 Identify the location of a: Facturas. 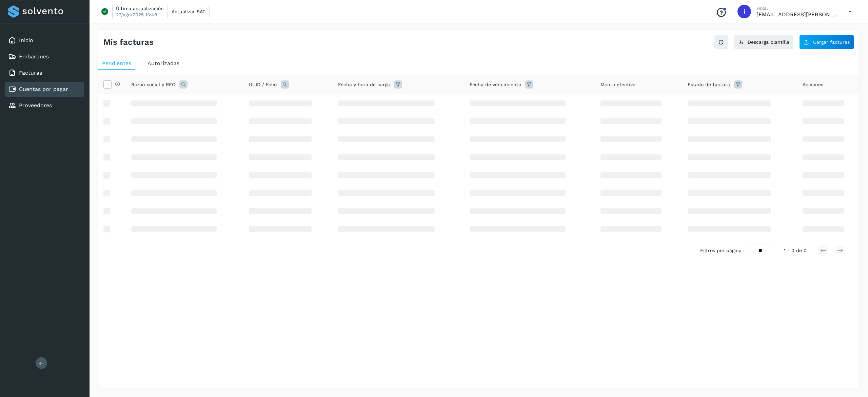
(31, 73).